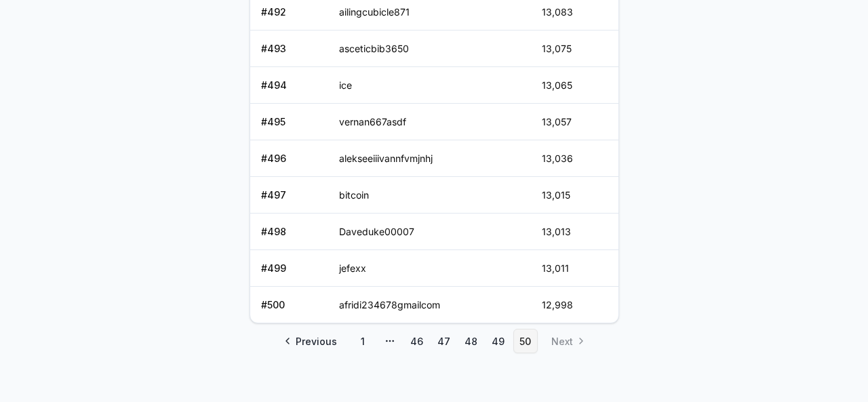 The width and height of the screenshot is (868, 402). I want to click on td: # 493, so click(290, 49).